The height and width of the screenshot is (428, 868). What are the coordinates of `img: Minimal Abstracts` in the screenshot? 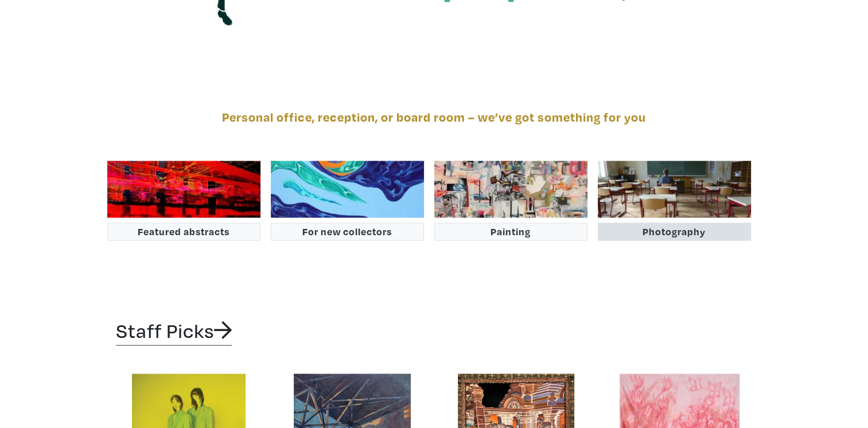 It's located at (510, 188).